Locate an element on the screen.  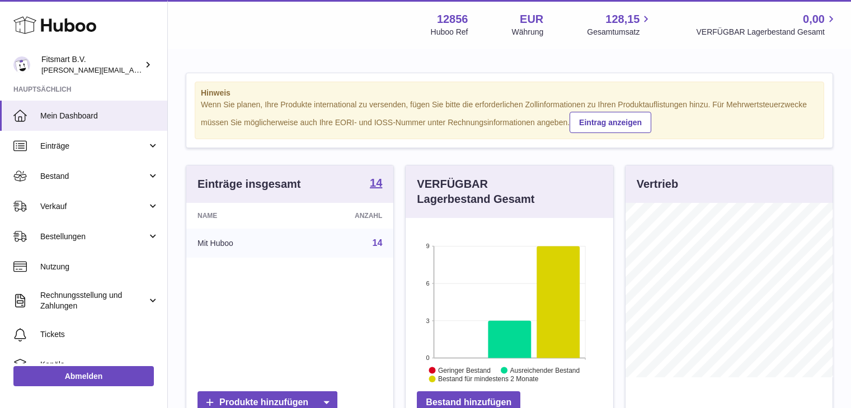
div: Währung is located at coordinates (528, 32).